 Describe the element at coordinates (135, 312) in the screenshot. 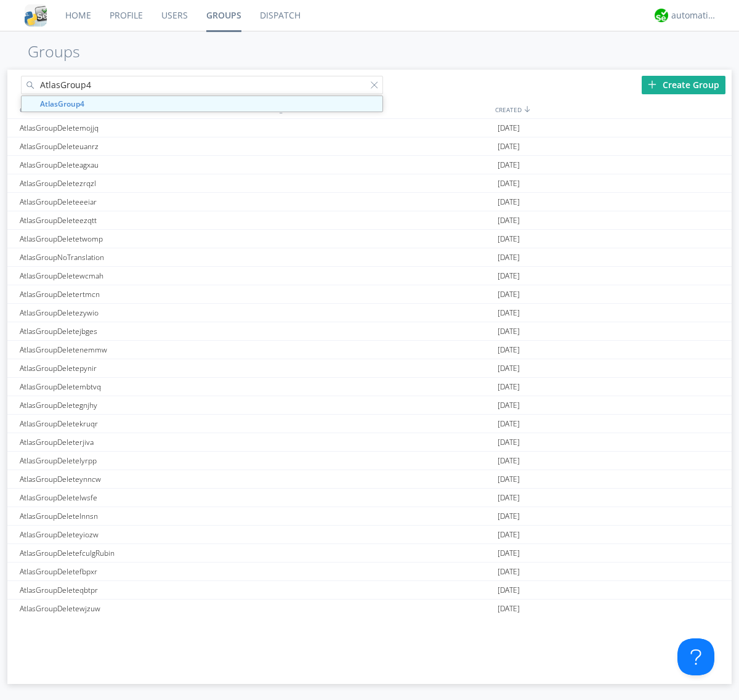

I see `div: AtlasGroupDeletezywio` at that location.